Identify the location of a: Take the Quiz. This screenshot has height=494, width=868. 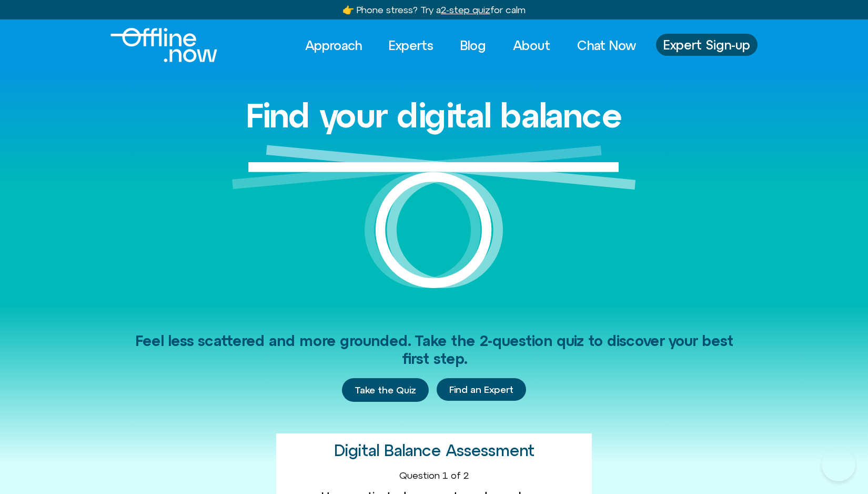
(385, 390).